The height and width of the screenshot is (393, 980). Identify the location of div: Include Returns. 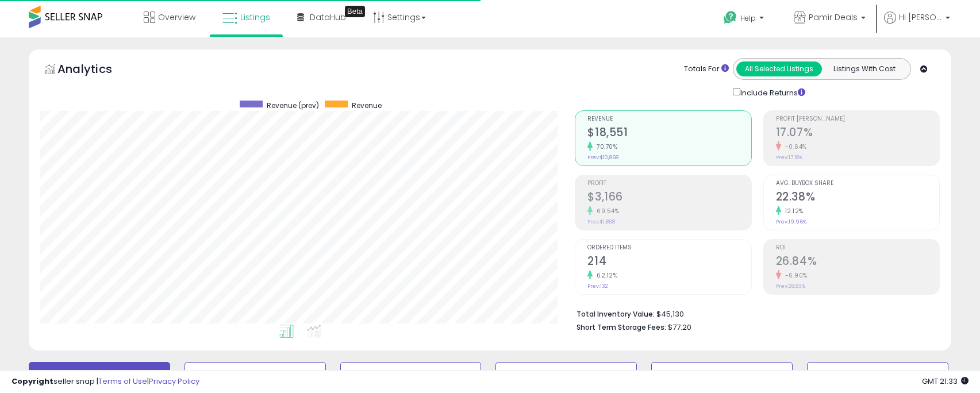
(771, 92).